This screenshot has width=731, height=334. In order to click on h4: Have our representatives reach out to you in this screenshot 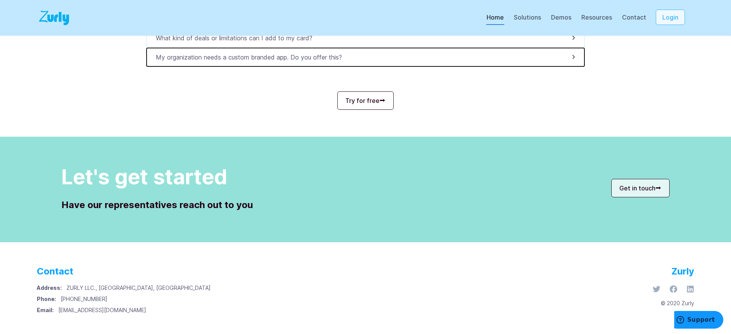, I will do `click(157, 205)`.